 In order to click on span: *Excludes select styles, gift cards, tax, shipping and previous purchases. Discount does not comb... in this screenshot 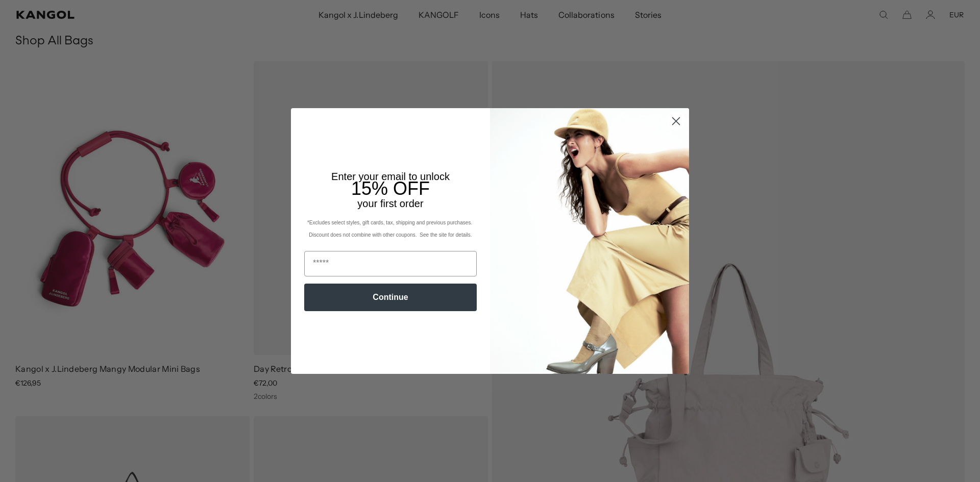, I will do `click(391, 228)`.